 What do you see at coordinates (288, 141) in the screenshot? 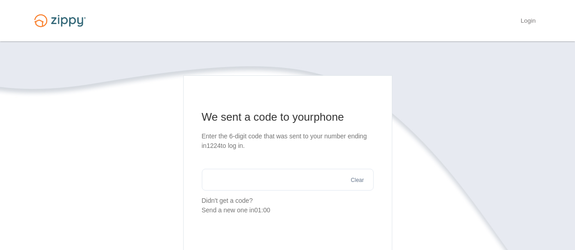
I see `p: Enter the 6-digit code that was sent to your number ending in 1224 to log in.` at bounding box center [288, 141].